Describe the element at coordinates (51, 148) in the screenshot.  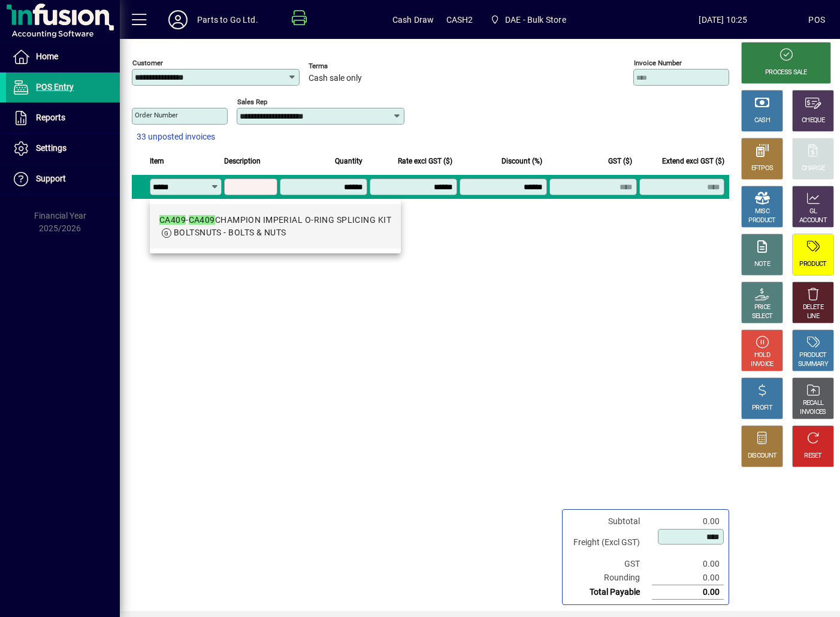
I see `span: Settings` at that location.